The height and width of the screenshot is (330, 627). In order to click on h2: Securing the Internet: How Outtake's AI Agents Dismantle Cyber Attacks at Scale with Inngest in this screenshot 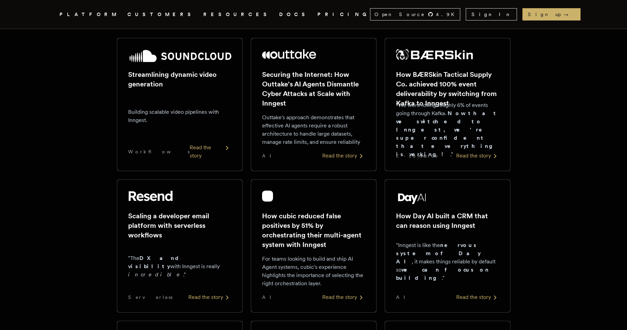, I will do `click(314, 89)`.